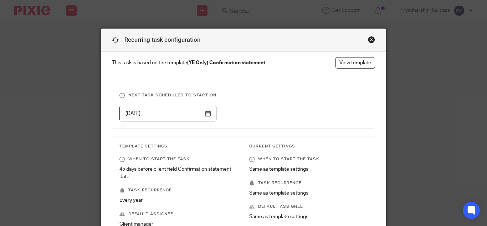  What do you see at coordinates (179, 172) in the screenshot?
I see `p: 45 days before client field Confirmation statement date` at bounding box center [179, 172].